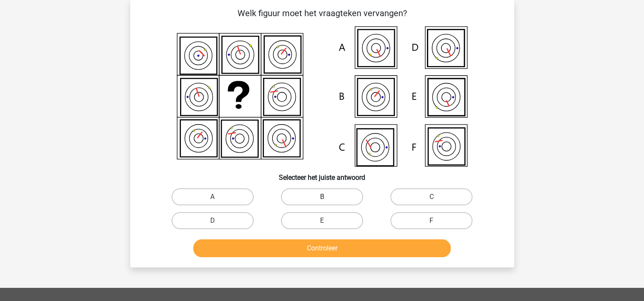 This screenshot has width=644, height=301. Describe the element at coordinates (322, 197) in the screenshot. I see `label: B` at that location.